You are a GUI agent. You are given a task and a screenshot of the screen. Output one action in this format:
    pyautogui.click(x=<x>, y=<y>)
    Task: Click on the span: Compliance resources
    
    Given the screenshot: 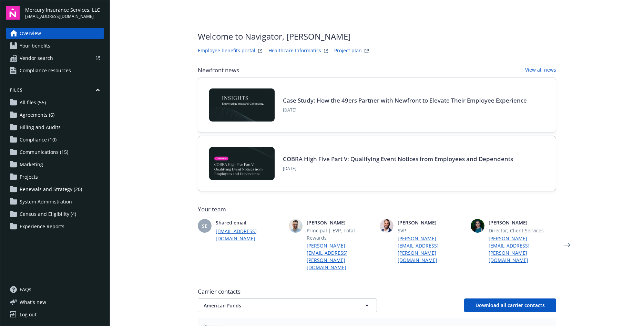 What is the action you would take?
    pyautogui.click(x=45, y=70)
    